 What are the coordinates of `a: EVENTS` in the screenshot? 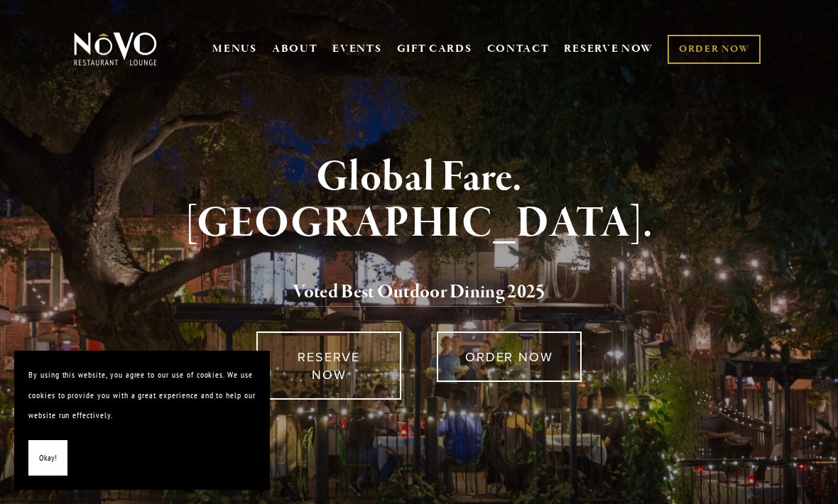 It's located at (357, 49).